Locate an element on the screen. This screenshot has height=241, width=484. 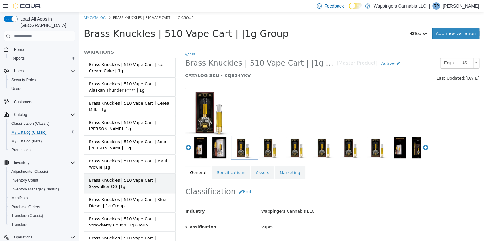
button: Customers is located at coordinates (40, 102).